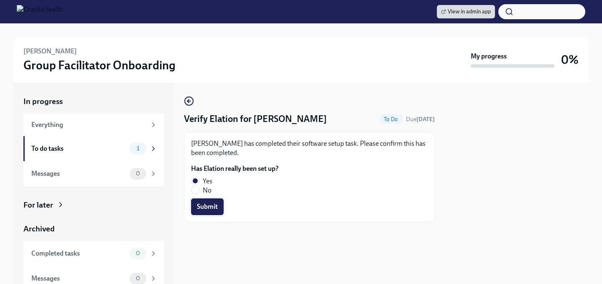 The image size is (602, 284). Describe the element at coordinates (99, 65) in the screenshot. I see `h3: Group Facilitator Onboarding` at that location.